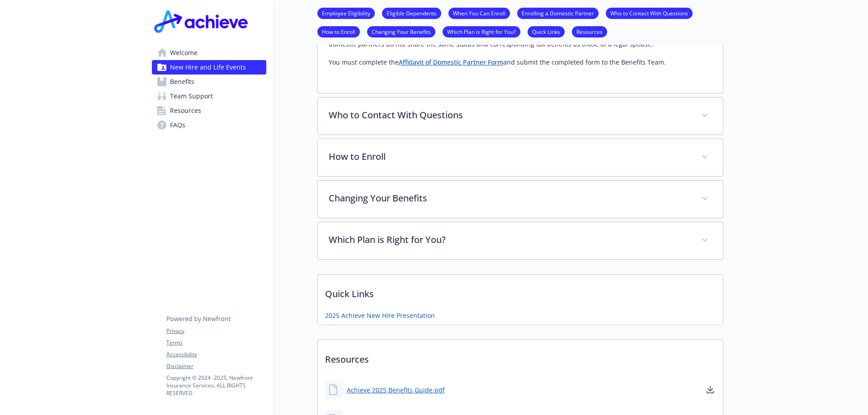  I want to click on a: Benefits, so click(208, 82).